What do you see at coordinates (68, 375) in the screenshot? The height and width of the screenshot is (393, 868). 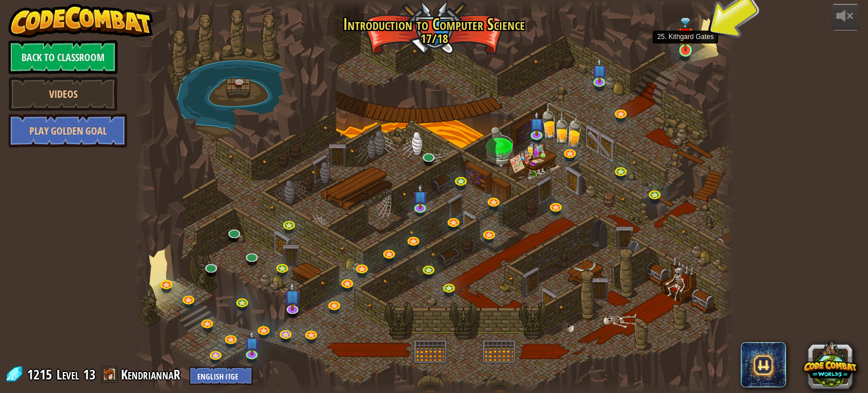 I see `span: Level` at bounding box center [68, 375].